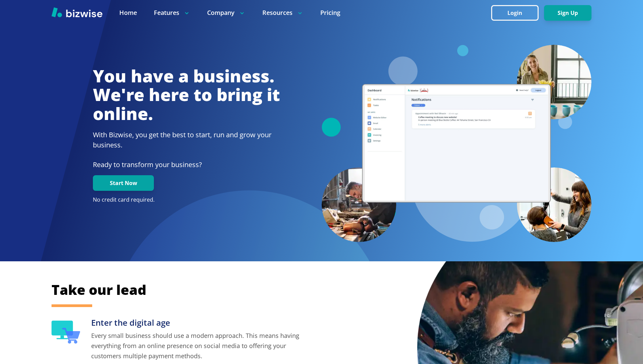 The image size is (643, 364). What do you see at coordinates (186, 140) in the screenshot?
I see `h2: With Bizwise, you get the best to start, run and grow your business.` at bounding box center [186, 140].